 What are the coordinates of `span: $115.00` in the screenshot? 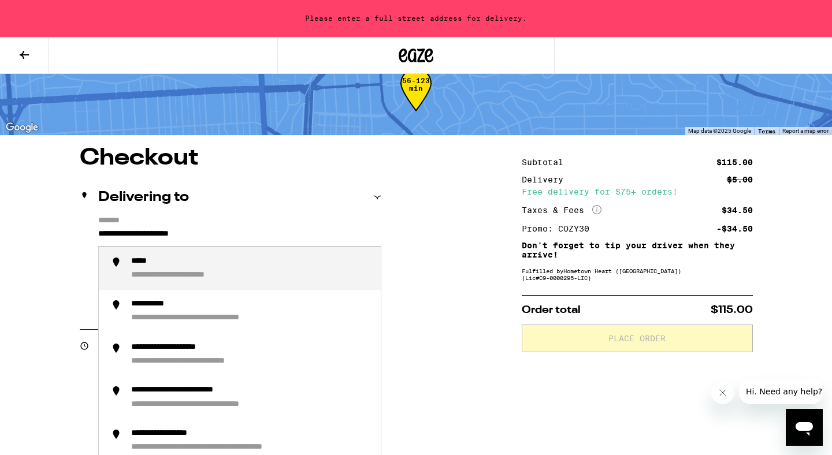 It's located at (732, 310).